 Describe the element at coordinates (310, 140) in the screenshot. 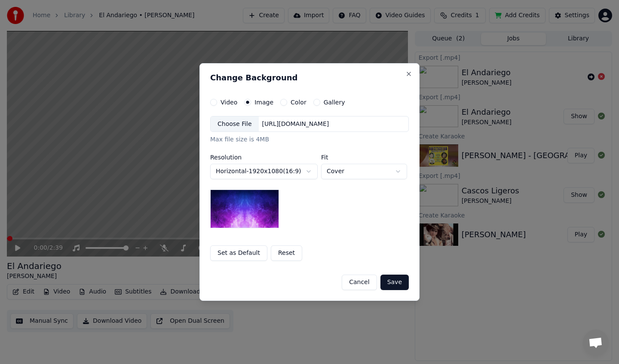

I see `div: Max file size is 4MB` at that location.